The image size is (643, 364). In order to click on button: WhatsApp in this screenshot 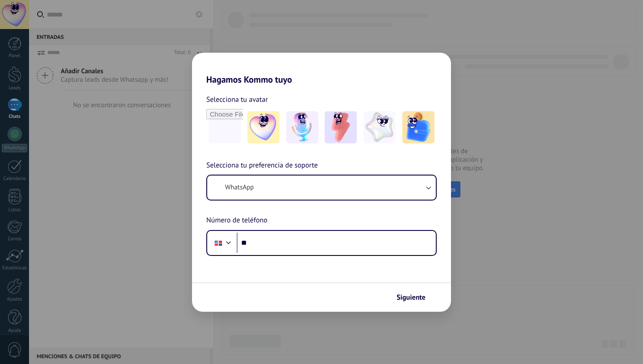, I will do `click(322, 188)`.